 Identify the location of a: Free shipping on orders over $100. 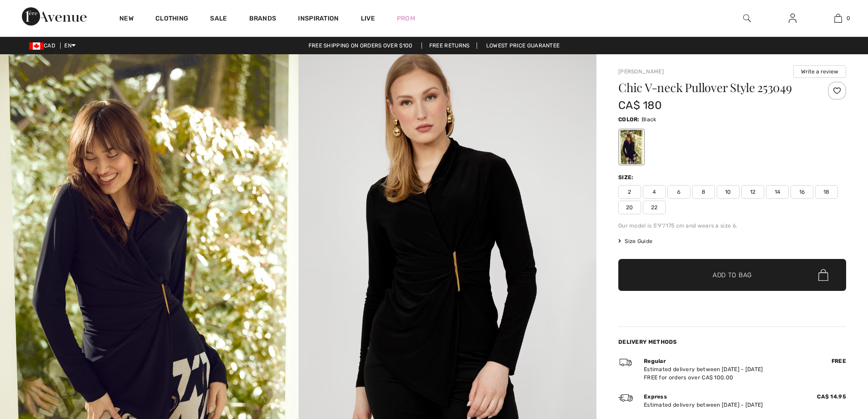
(361, 46).